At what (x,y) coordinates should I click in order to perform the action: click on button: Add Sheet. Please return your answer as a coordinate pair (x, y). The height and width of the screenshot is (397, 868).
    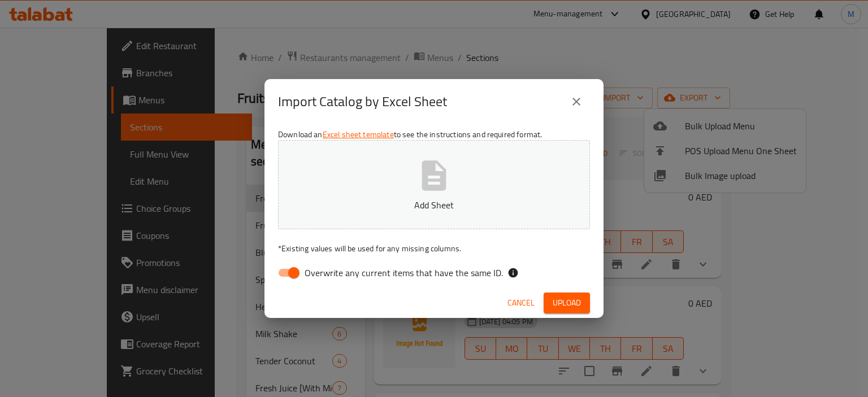
    Looking at the image, I should click on (434, 185).